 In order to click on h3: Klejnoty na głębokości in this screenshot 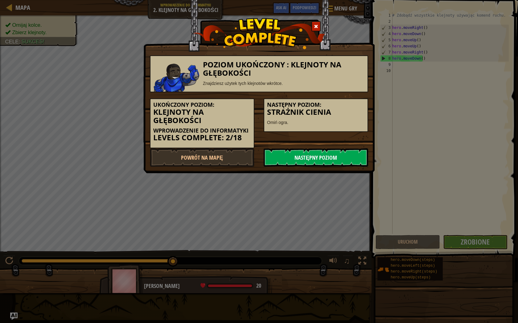, I will do `click(202, 116)`.